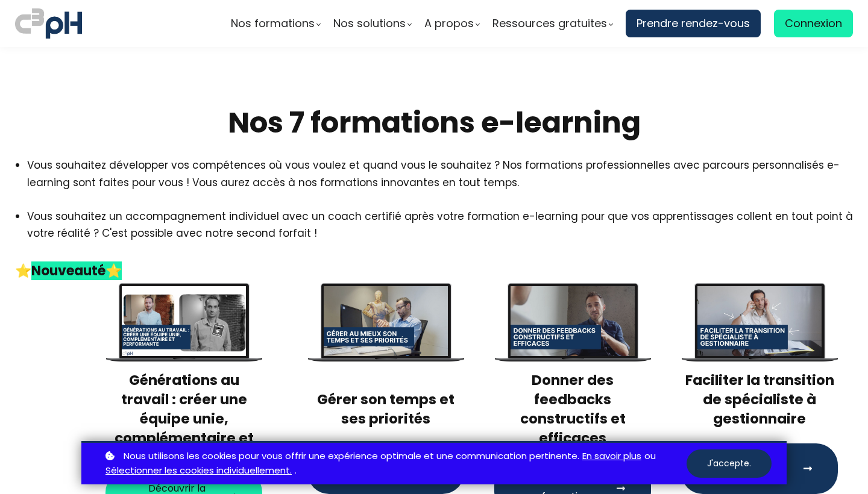 The height and width of the screenshot is (494, 868). Describe the element at coordinates (48, 23) in the screenshot. I see `img: logo C3PH` at that location.